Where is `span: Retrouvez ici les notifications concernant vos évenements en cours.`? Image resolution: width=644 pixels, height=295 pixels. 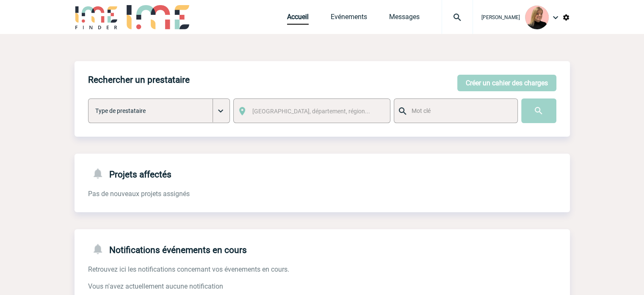
span: Retrouvez ici les notifications concernant vos évenements en cours. is located at coordinates (189, 269).